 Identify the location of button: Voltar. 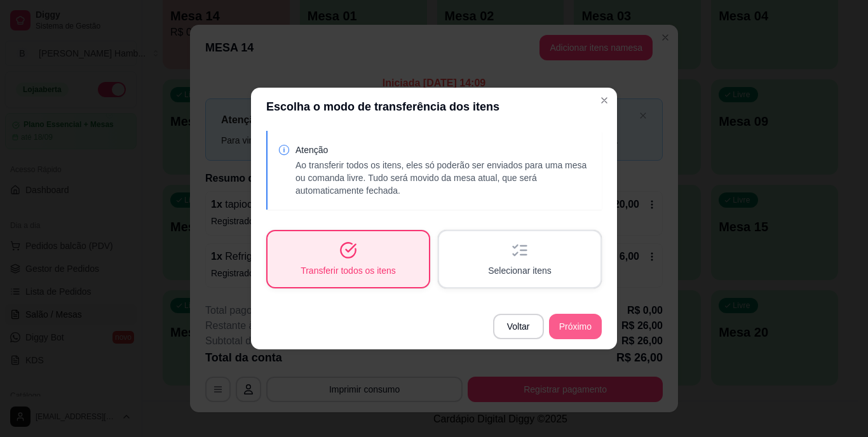
(519, 327).